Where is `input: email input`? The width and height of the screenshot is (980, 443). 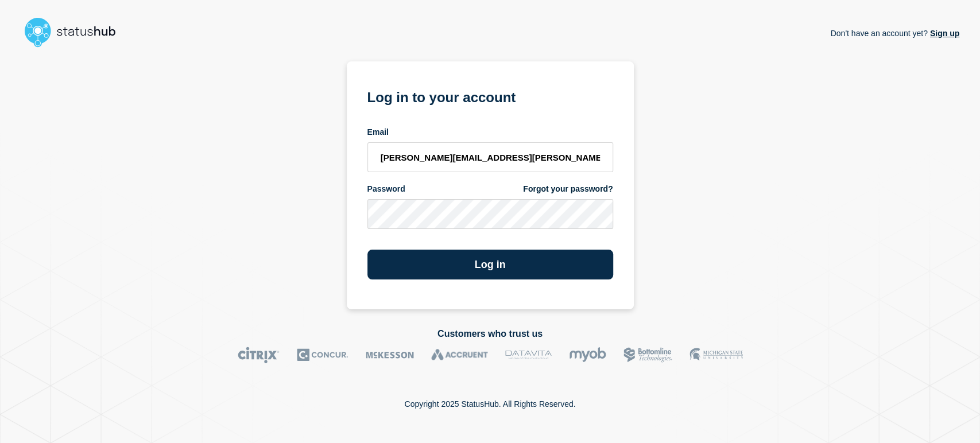
input: email input is located at coordinates (490, 158).